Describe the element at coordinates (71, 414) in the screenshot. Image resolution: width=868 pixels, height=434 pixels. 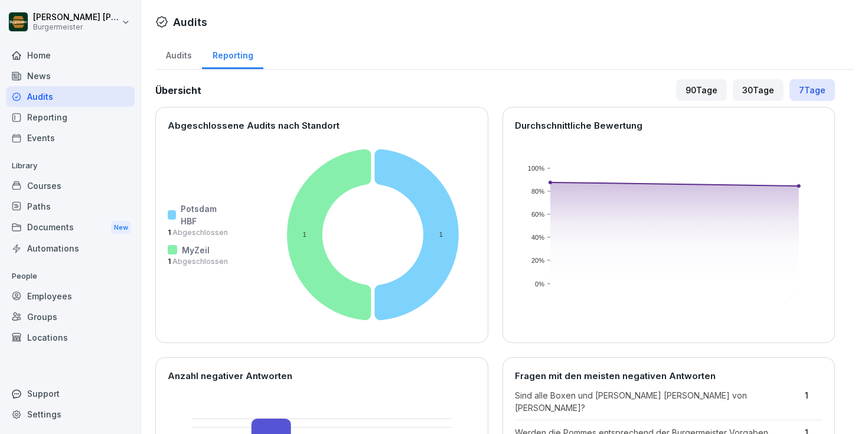
I see `div: Settings` at that location.